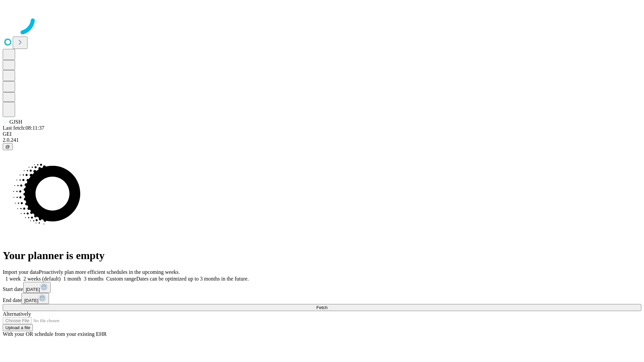 The height and width of the screenshot is (362, 644). What do you see at coordinates (23, 128) in the screenshot?
I see `span: Last fetch: 08:11:37` at bounding box center [23, 128].